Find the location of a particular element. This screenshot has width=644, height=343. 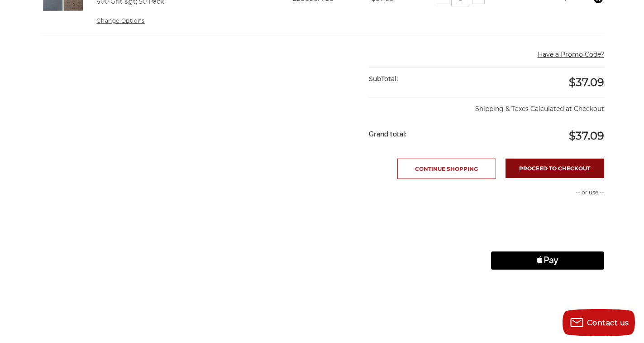

p: Shipping & Taxes Calculated at Checkout is located at coordinates (486, 105).